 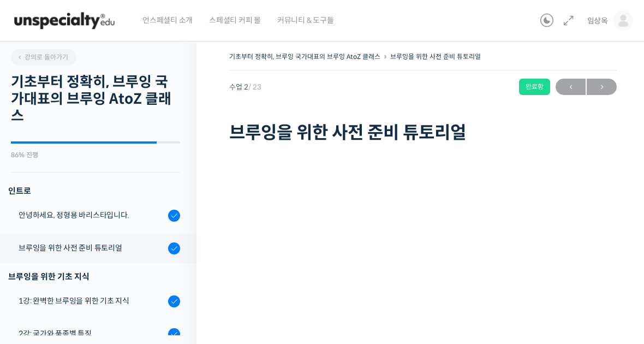 I want to click on div: 1강: 완벽한 브루잉을 위한 기초 지식, so click(x=92, y=301).